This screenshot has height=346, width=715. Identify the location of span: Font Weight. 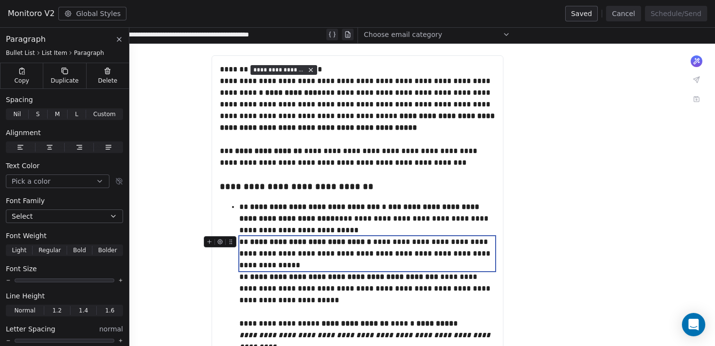
(26, 236).